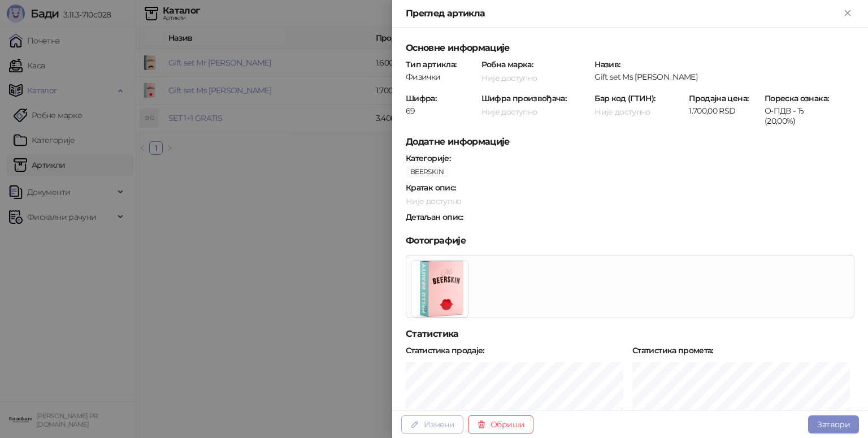 This screenshot has height=438, width=868. What do you see at coordinates (507, 64) in the screenshot?
I see `strong: Робна марка :` at bounding box center [507, 64].